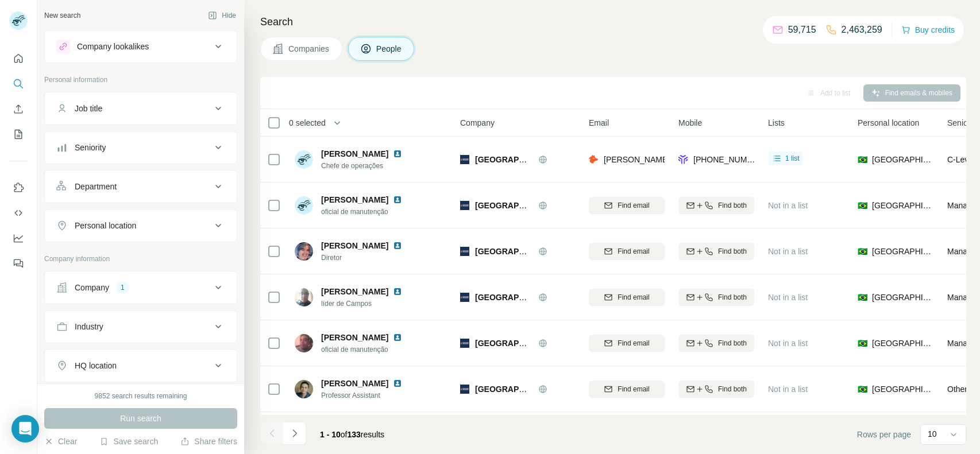  I want to click on button: Industry, so click(141, 326).